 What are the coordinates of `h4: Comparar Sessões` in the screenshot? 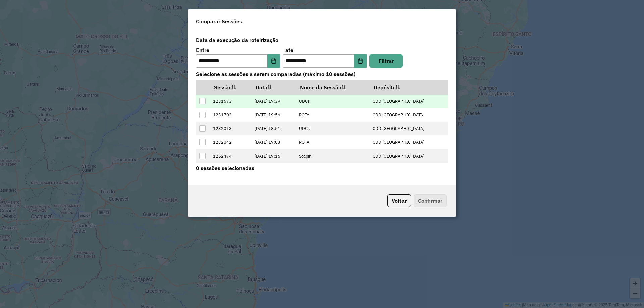 It's located at (219, 21).